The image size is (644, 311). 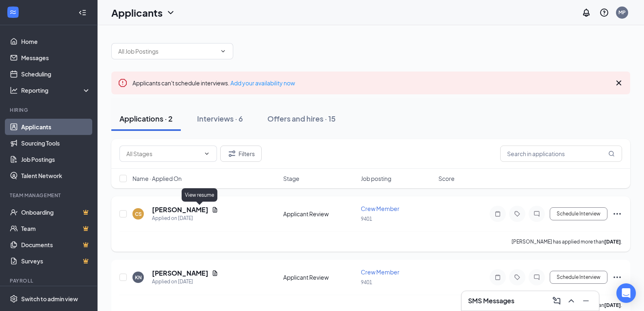 I want to click on div: Reporting, so click(x=56, y=91).